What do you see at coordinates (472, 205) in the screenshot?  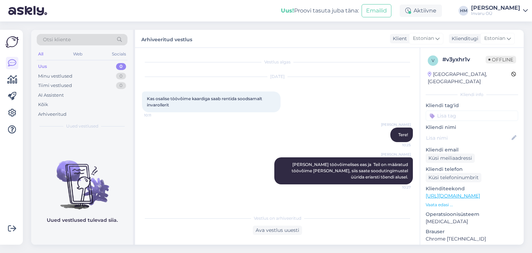 I see `p: Vaata edasi ...` at bounding box center [472, 205].